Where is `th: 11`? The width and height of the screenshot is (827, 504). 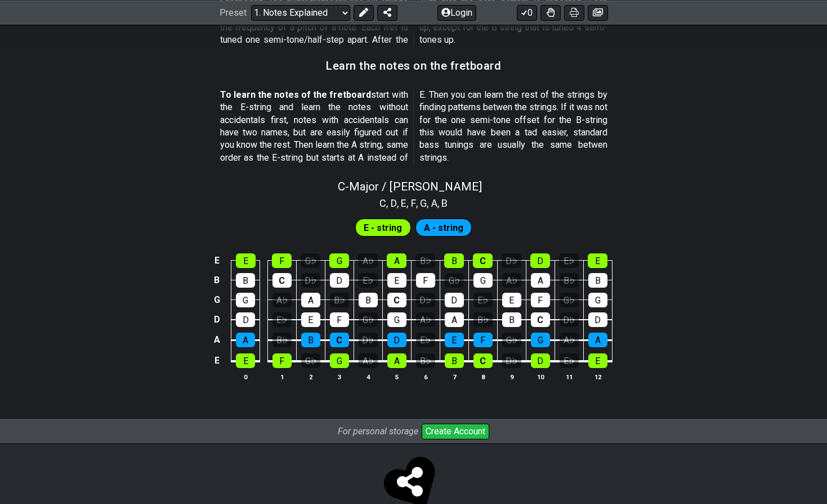 th: 11 is located at coordinates (568, 377).